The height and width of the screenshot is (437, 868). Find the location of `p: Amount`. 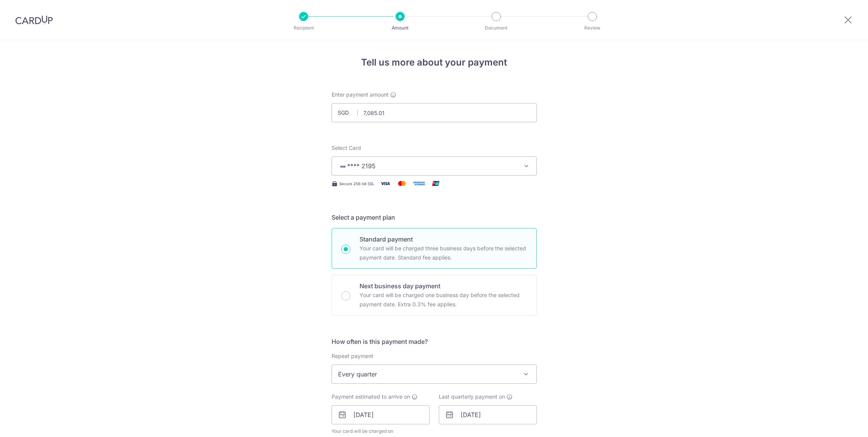

p: Amount is located at coordinates (400, 28).